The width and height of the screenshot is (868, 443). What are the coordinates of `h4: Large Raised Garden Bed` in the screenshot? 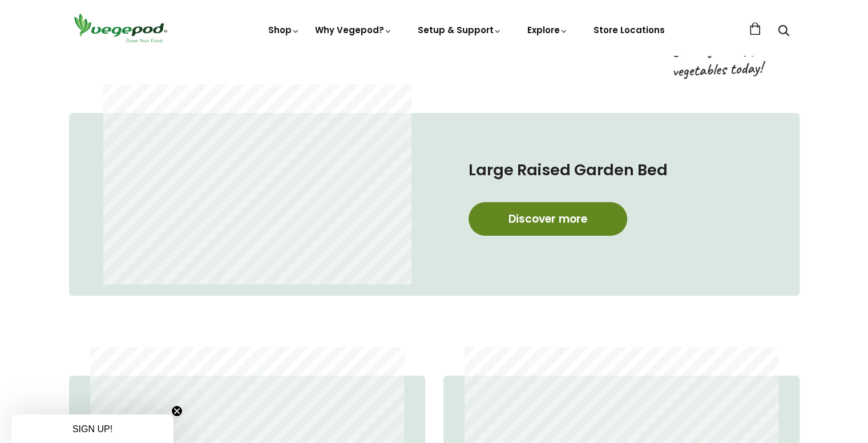 It's located at (611, 170).